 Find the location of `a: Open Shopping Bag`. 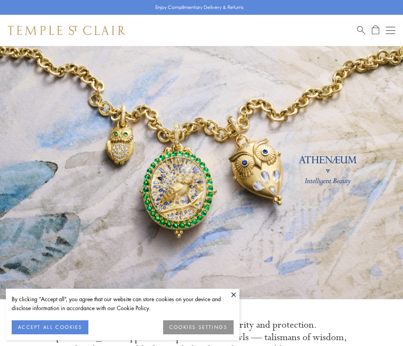

a: Open Shopping Bag is located at coordinates (376, 30).